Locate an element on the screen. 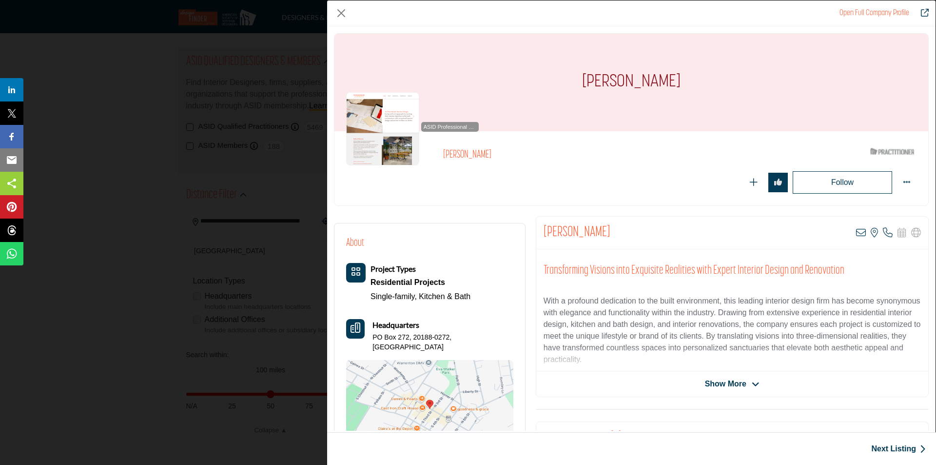  h2: Rhonda Burgess is located at coordinates (577, 233).